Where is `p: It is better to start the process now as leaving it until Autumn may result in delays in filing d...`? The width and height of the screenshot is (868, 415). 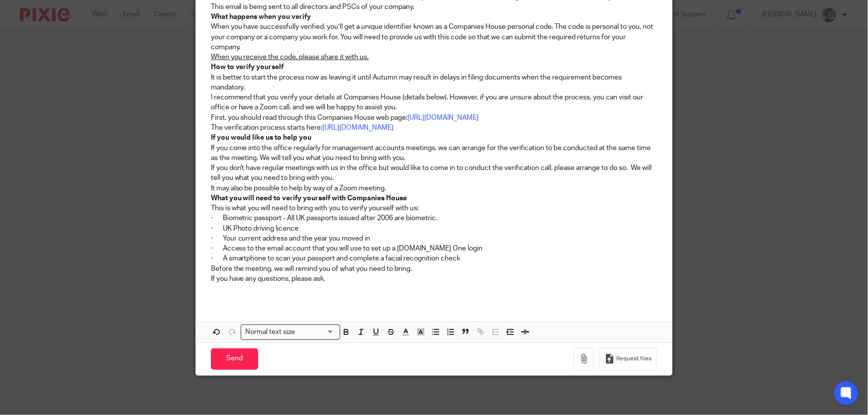
p: It is better to start the process now as leaving it until Autumn may result in delays in filing d... is located at coordinates (434, 83).